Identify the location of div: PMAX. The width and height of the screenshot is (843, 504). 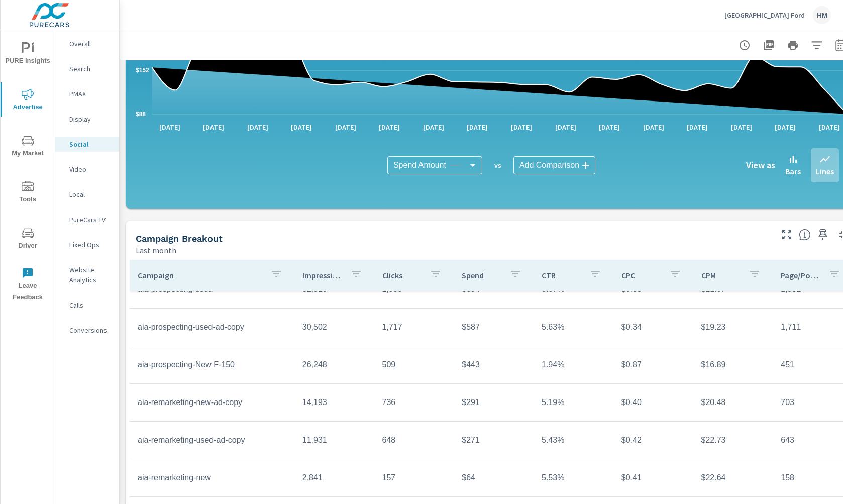
(87, 94).